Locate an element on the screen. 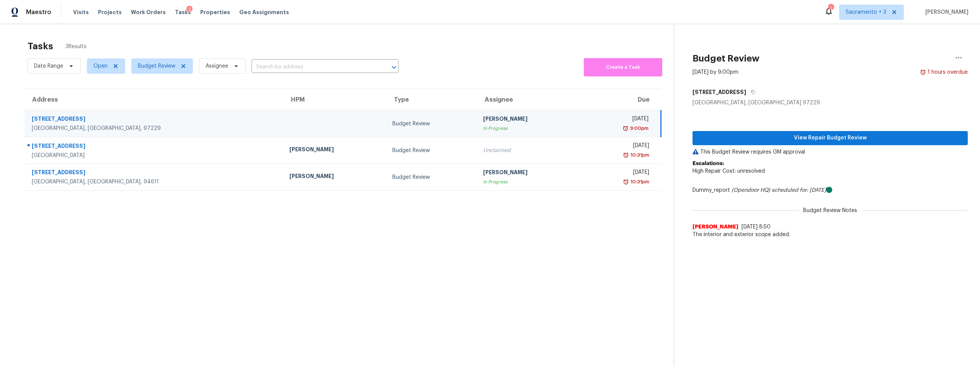 The image size is (980, 366). button: Copy Address is located at coordinates (751, 92).